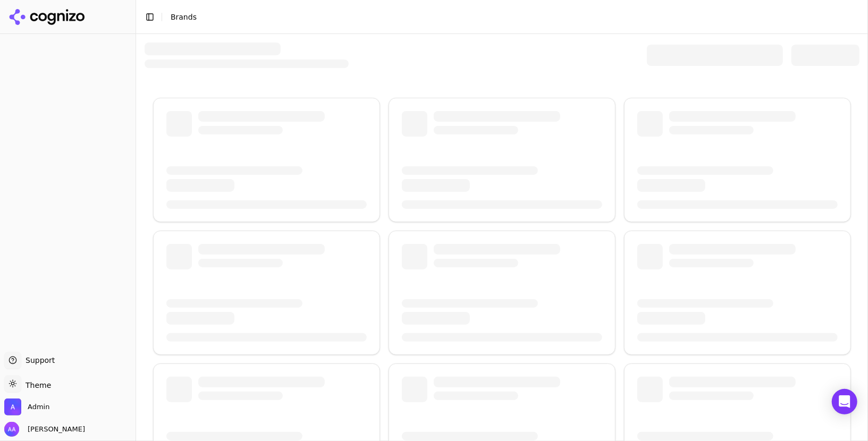 This screenshot has height=441, width=868. I want to click on button: Open user button, so click(44, 429).